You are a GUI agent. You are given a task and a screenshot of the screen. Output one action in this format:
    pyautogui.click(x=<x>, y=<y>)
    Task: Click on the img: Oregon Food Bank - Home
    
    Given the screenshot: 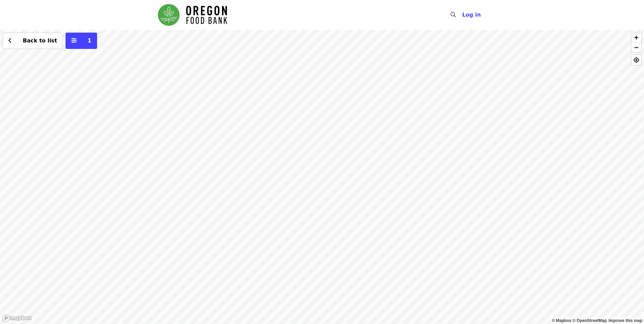 What is the action you would take?
    pyautogui.click(x=192, y=15)
    